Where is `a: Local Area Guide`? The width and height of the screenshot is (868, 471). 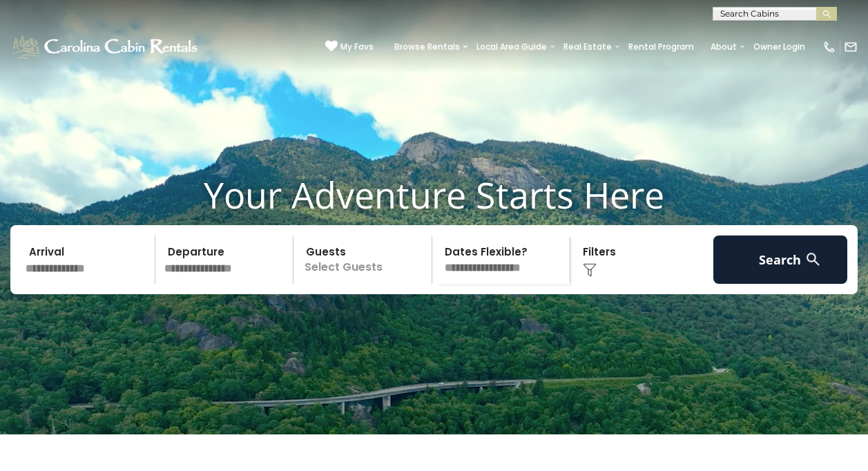
a: Local Area Guide is located at coordinates (512, 47).